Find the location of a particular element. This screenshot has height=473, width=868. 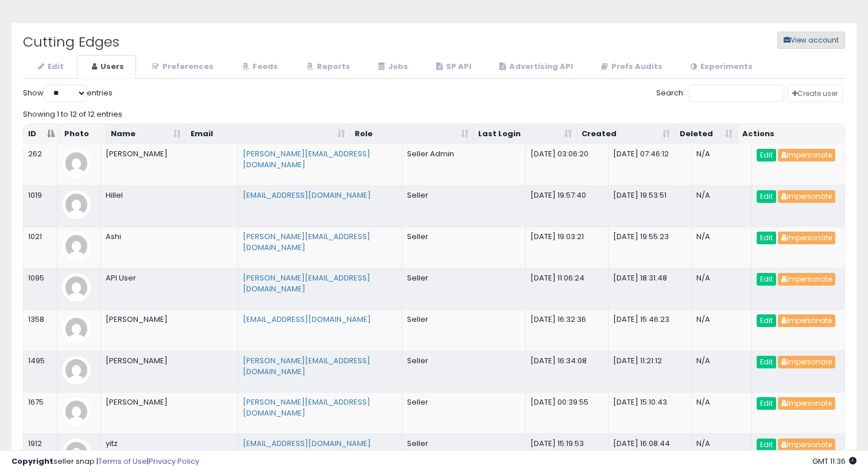

td: 1019 is located at coordinates (40, 205).